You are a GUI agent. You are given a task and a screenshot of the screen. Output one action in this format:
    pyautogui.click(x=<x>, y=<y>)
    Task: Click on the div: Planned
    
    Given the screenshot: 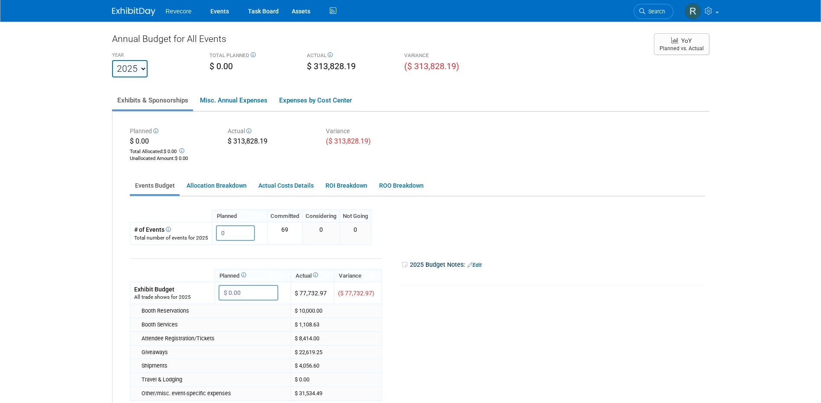 What is the action you would take?
    pyautogui.click(x=172, y=132)
    